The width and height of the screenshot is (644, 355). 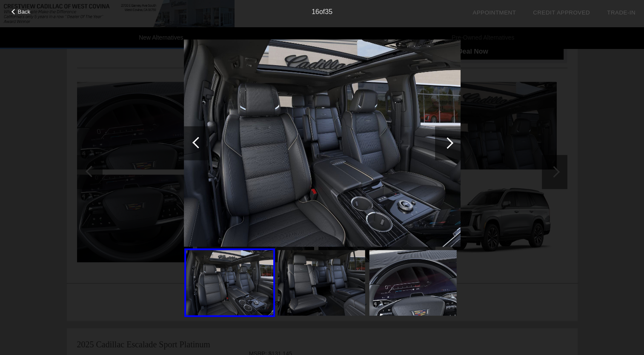 What do you see at coordinates (322, 143) in the screenshot?
I see `img: 16.jpg` at bounding box center [322, 143].